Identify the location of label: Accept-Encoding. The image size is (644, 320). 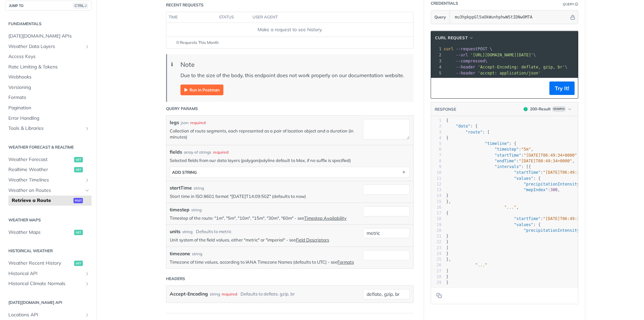
(189, 294).